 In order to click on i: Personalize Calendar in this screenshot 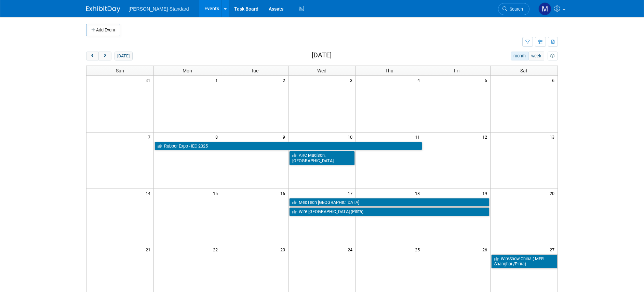, I will do `click(552, 56)`.